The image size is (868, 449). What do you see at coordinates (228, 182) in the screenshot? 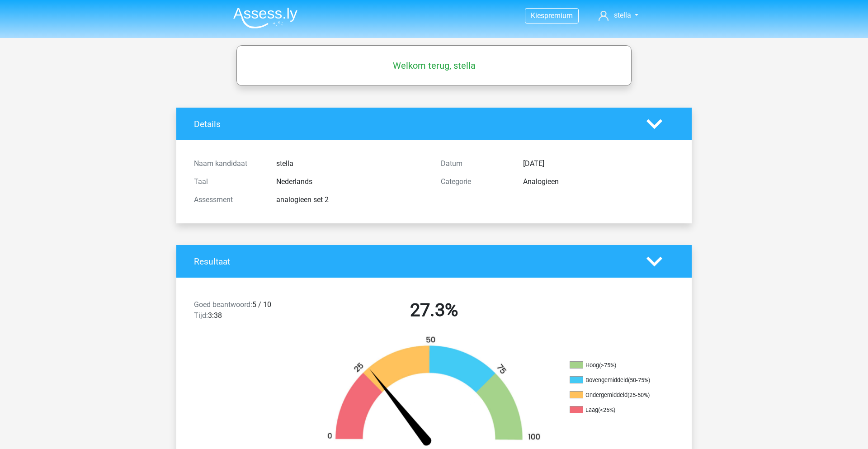
I see `div: Taal` at bounding box center [228, 182].